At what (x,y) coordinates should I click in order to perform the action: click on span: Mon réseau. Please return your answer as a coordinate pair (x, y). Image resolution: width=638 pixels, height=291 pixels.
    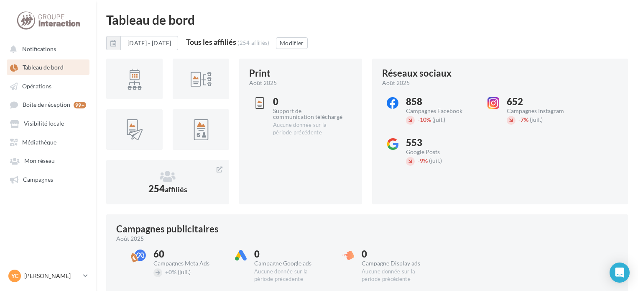
    Looking at the image, I should click on (39, 161).